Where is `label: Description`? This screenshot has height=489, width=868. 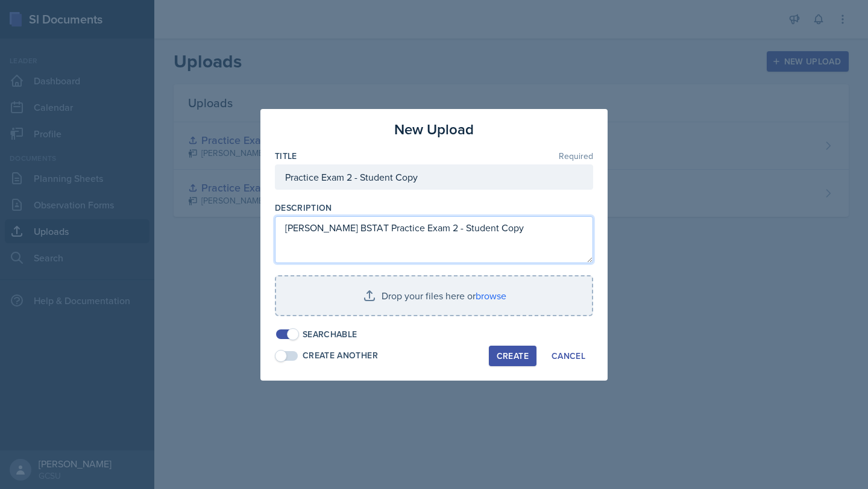 label: Description is located at coordinates (303, 208).